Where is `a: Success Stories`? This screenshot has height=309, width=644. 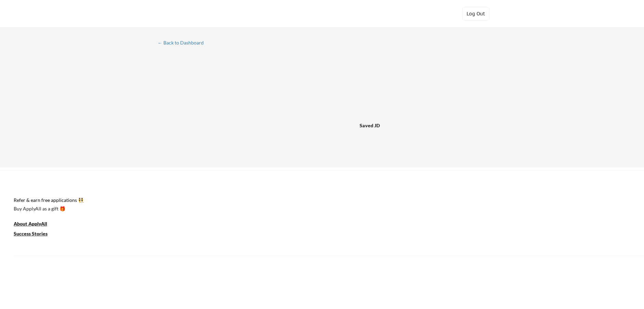 a: Success Stories is located at coordinates (35, 234).